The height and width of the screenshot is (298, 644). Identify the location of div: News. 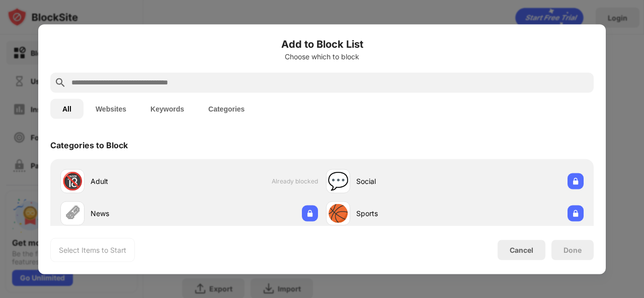
(140, 213).